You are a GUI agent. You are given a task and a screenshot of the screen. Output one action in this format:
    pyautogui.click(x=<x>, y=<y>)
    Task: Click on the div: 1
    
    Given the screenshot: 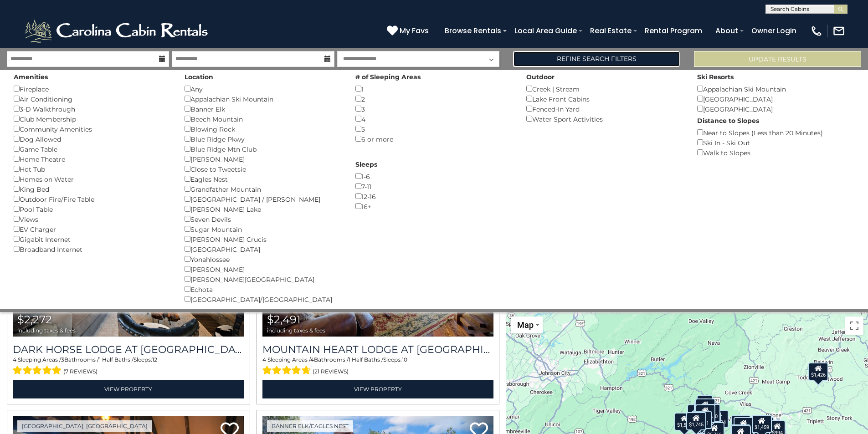 What is the action you would take?
    pyautogui.click(x=434, y=89)
    